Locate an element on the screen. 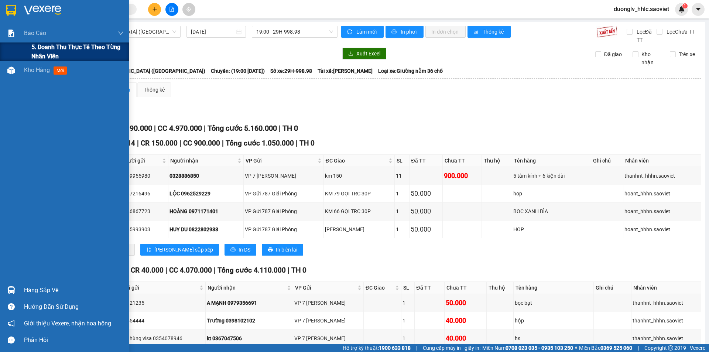  div: bọc bạt is located at coordinates (553, 303).